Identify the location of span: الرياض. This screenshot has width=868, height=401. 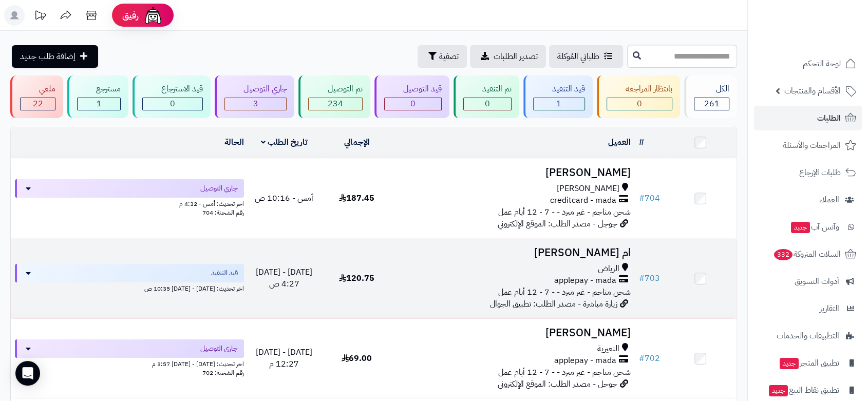
(609, 269).